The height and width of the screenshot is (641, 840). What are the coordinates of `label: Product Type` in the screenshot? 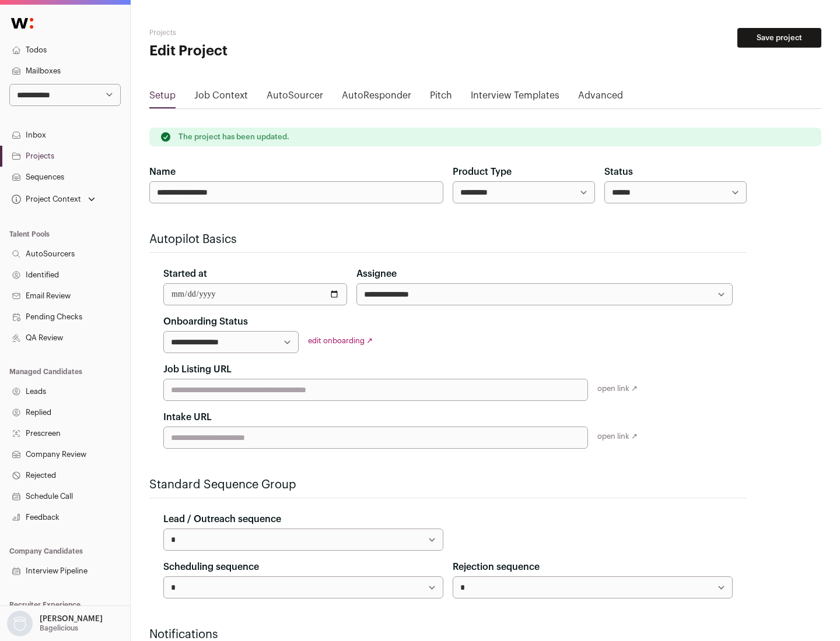 It's located at (482, 172).